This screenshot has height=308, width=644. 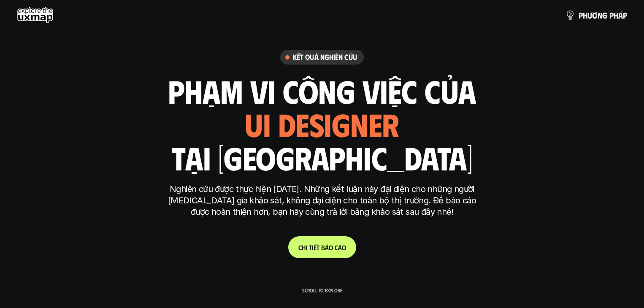 I want to click on h6: Kết quả nghiên cứu, so click(x=325, y=57).